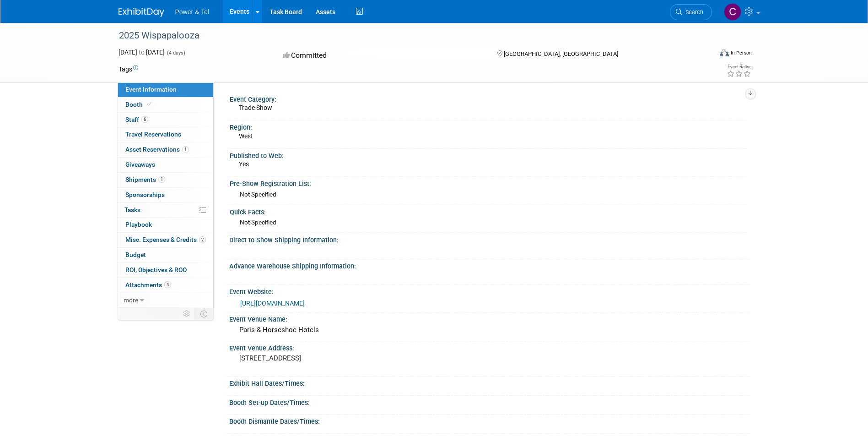 Image resolution: width=868 pixels, height=437 pixels. Describe the element at coordinates (165, 240) in the screenshot. I see `a: Misc. Expenses & Credits2` at that location.